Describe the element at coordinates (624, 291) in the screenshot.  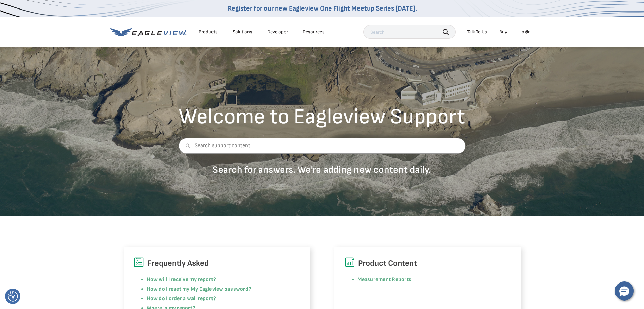
I see `button: Hello, have a question? Let’s chat.` at that location.